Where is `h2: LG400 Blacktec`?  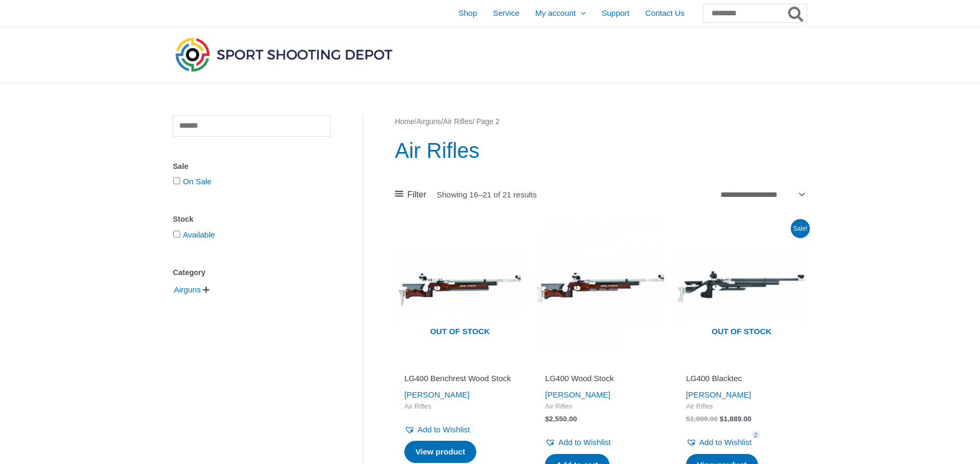
h2: LG400 Blacktec is located at coordinates (741, 379).